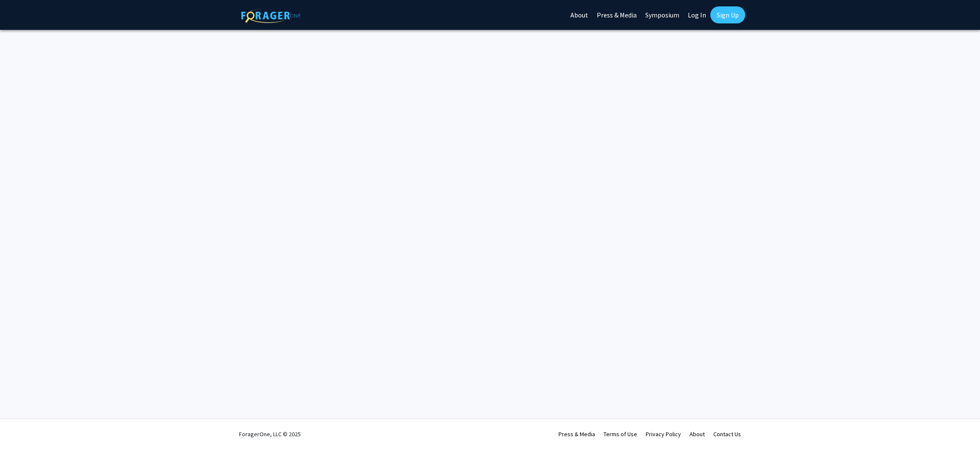 This screenshot has width=980, height=449. What do you see at coordinates (269, 433) in the screenshot?
I see `div: ForagerOne, LLC © 2025` at bounding box center [269, 433].